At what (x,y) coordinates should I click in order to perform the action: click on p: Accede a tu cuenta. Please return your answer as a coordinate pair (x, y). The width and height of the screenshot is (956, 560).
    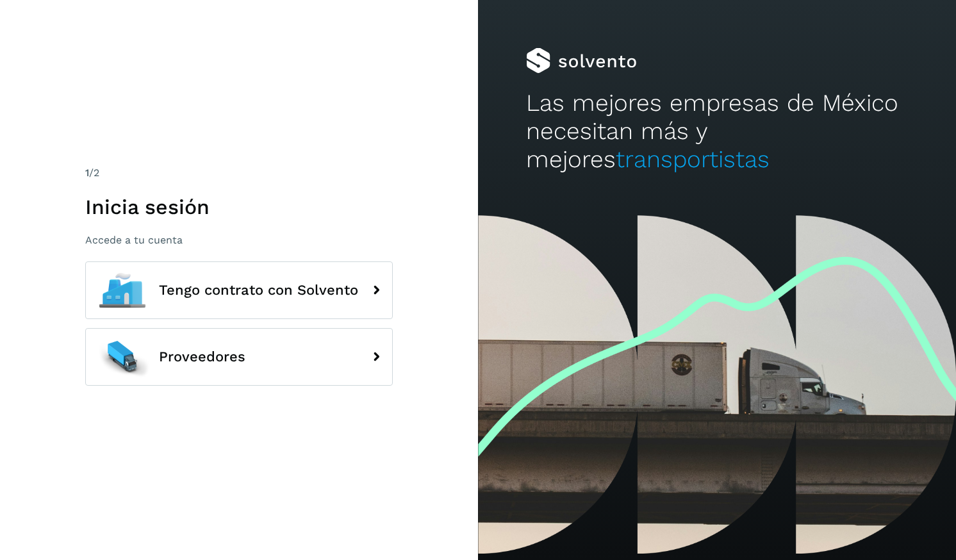
    Looking at the image, I should click on (239, 240).